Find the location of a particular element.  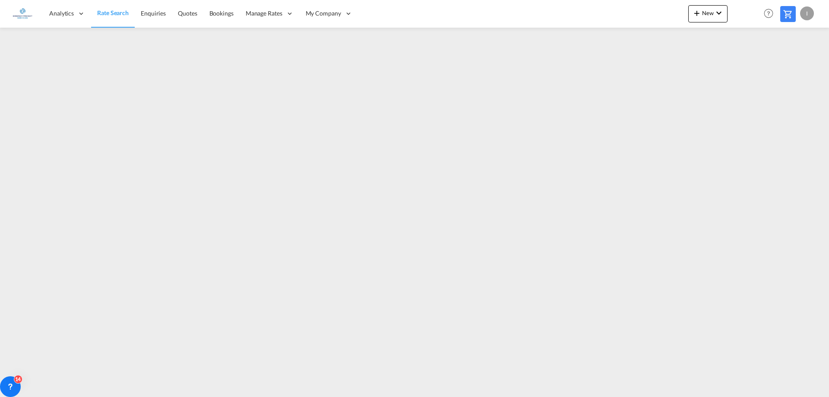

span: Bookings is located at coordinates (221, 13).